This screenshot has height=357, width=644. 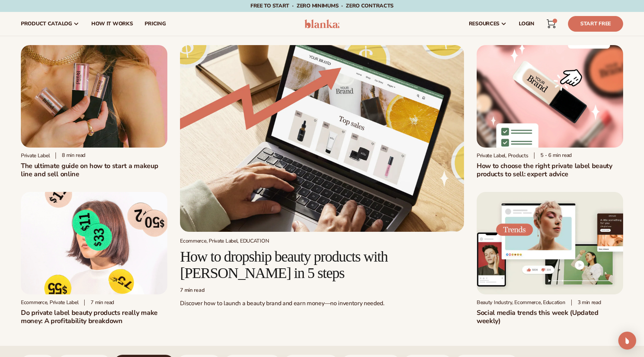 What do you see at coordinates (50, 24) in the screenshot?
I see `a: product catalog` at bounding box center [50, 24].